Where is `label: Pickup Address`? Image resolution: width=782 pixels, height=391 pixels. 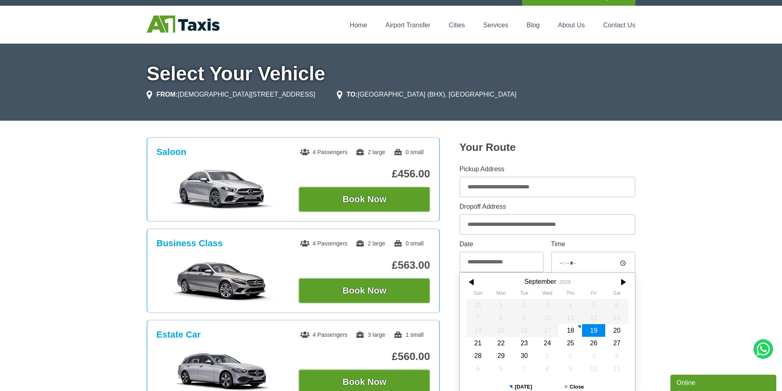
label: Pickup Address is located at coordinates (548, 169).